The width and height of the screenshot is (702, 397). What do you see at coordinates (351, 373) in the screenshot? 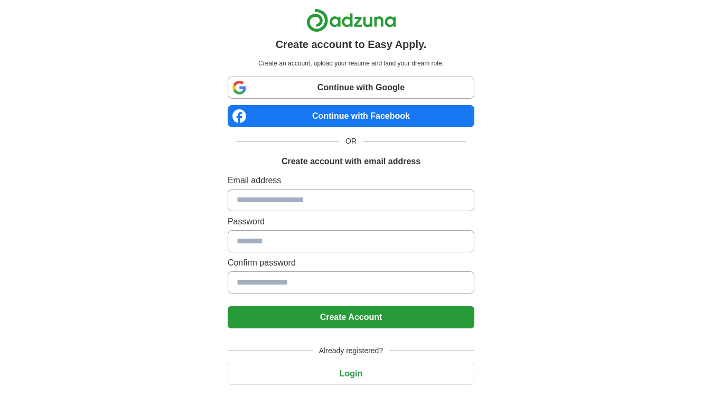
I see `a: Login` at bounding box center [351, 373].